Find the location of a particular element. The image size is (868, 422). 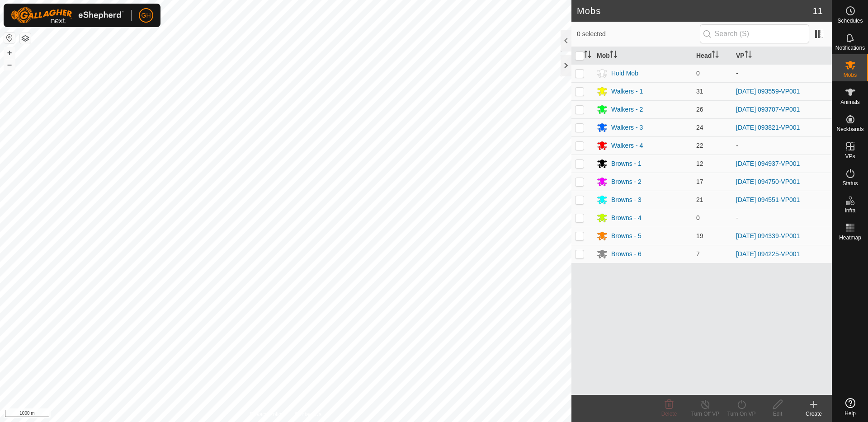

span: Animals is located at coordinates (850, 102).